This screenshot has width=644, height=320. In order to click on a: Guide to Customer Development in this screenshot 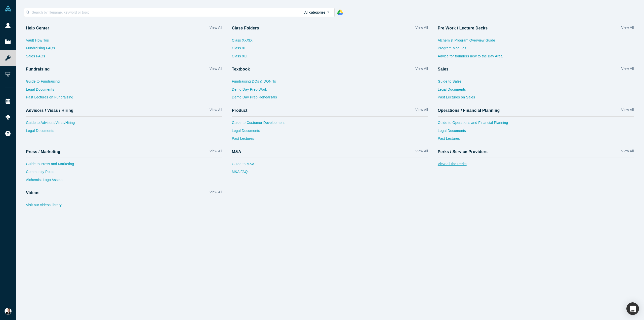, I will do `click(330, 124)`.